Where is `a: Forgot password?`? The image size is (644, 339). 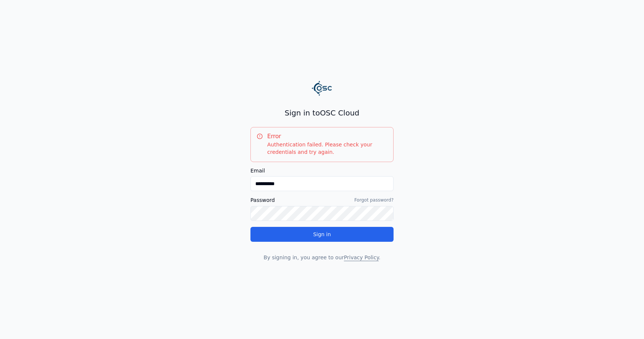
a: Forgot password? is located at coordinates (373, 200).